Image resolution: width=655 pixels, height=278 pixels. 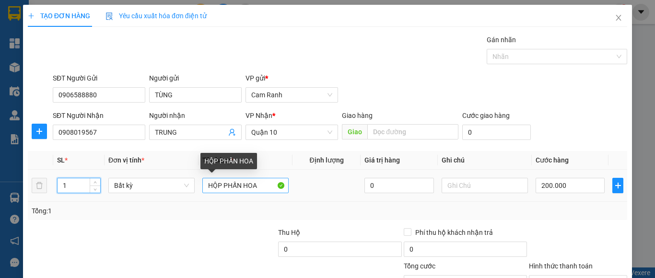 I want to click on span: SL, so click(x=61, y=160).